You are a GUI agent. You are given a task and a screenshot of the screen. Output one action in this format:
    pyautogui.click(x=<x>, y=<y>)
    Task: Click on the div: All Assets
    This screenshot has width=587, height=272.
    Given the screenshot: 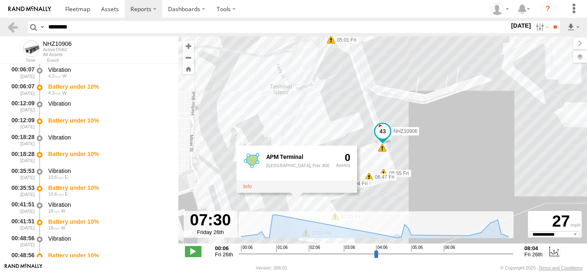 What is the action you would take?
    pyautogui.click(x=57, y=54)
    